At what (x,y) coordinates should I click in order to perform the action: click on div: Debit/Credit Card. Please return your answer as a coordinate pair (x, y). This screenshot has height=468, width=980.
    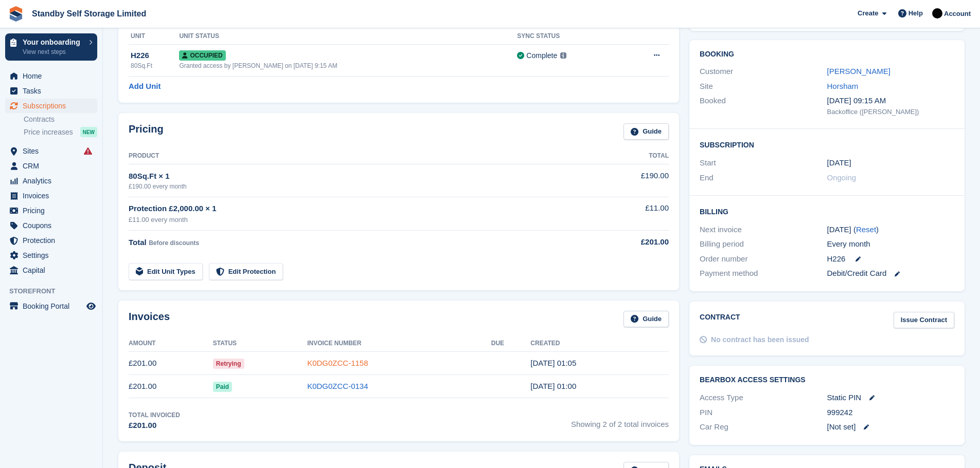
    Looking at the image, I should click on (890, 274).